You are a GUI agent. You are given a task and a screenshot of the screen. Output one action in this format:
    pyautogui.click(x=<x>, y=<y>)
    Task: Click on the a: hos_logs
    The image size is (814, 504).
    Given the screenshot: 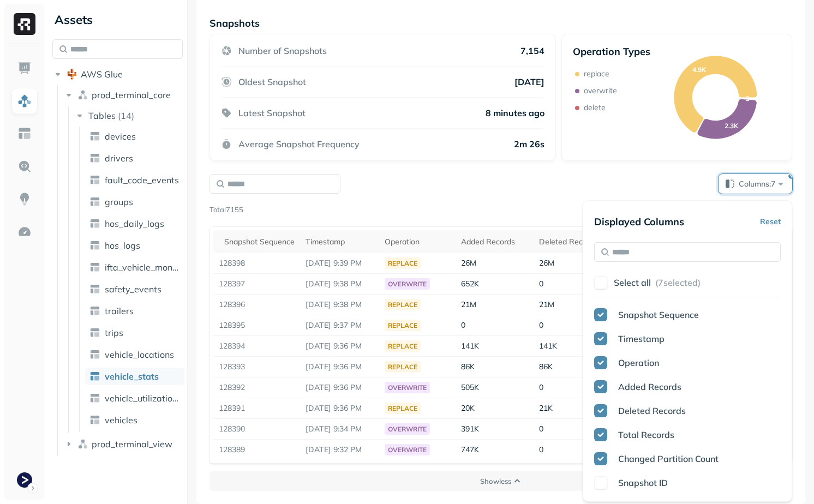 What is the action you would take?
    pyautogui.click(x=135, y=245)
    